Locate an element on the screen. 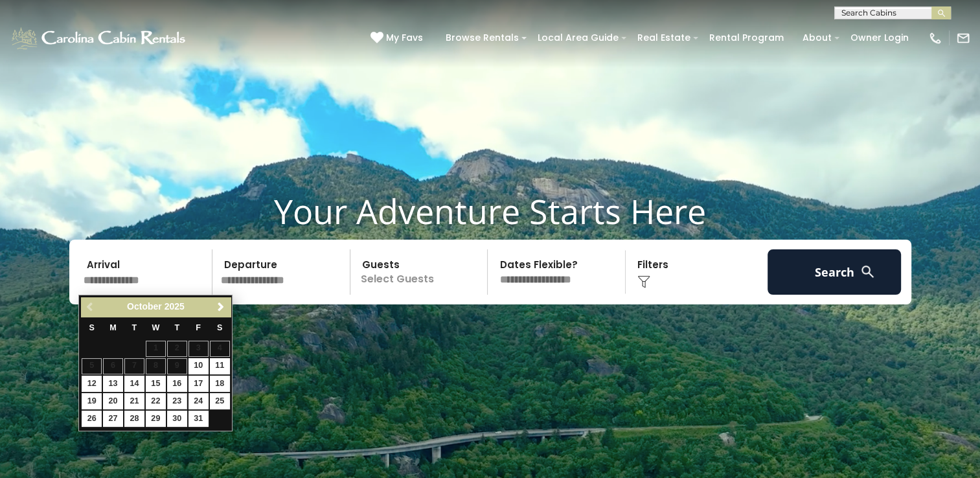 This screenshot has height=478, width=980. a: 13 is located at coordinates (112, 383).